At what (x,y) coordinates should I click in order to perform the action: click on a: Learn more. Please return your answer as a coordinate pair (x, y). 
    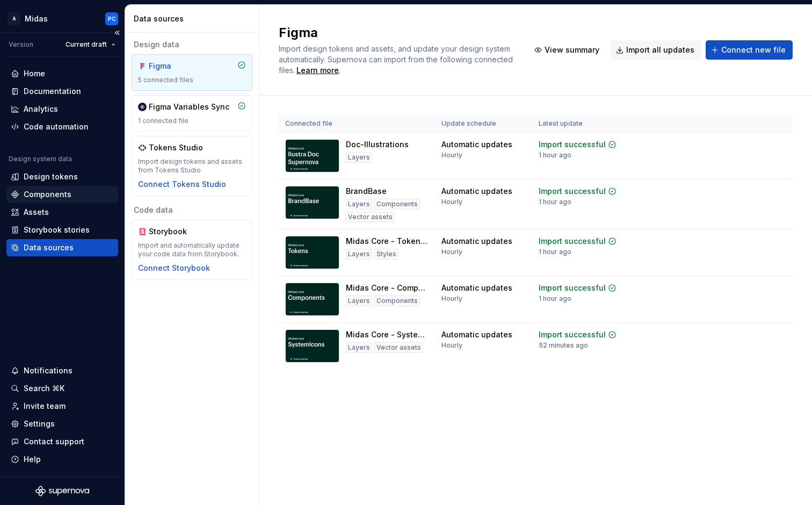
    Looking at the image, I should click on (318, 70).